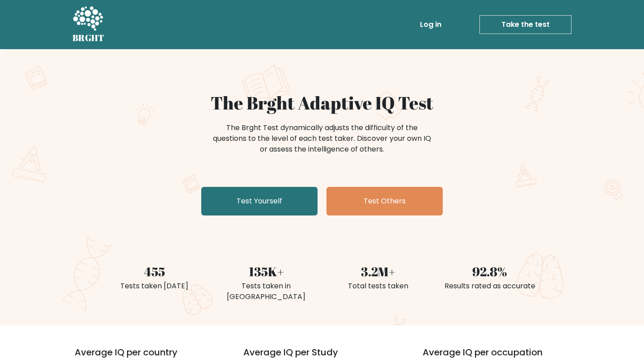  What do you see at coordinates (378, 286) in the screenshot?
I see `div: Total tests taken` at bounding box center [378, 286].